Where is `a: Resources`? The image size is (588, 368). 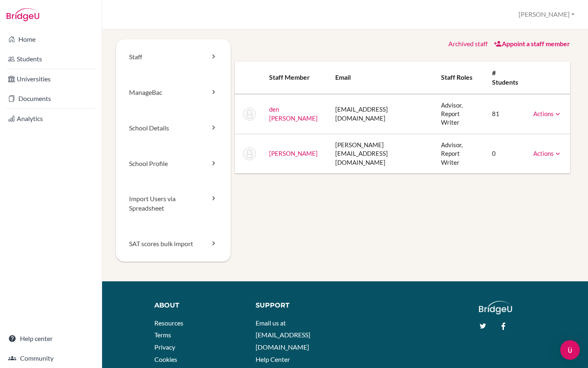
a: Resources is located at coordinates (169, 323).